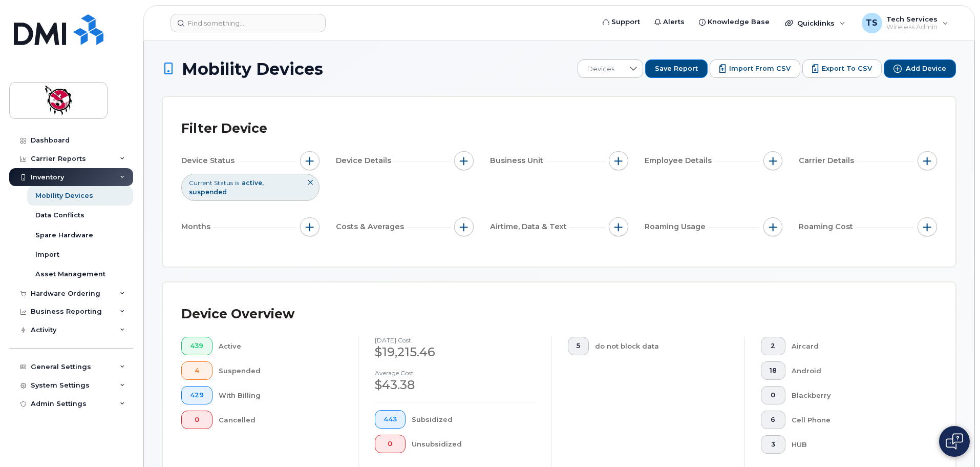 Image resolution: width=980 pixels, height=467 pixels. Describe the element at coordinates (773, 445) in the screenshot. I see `button: 3` at that location.